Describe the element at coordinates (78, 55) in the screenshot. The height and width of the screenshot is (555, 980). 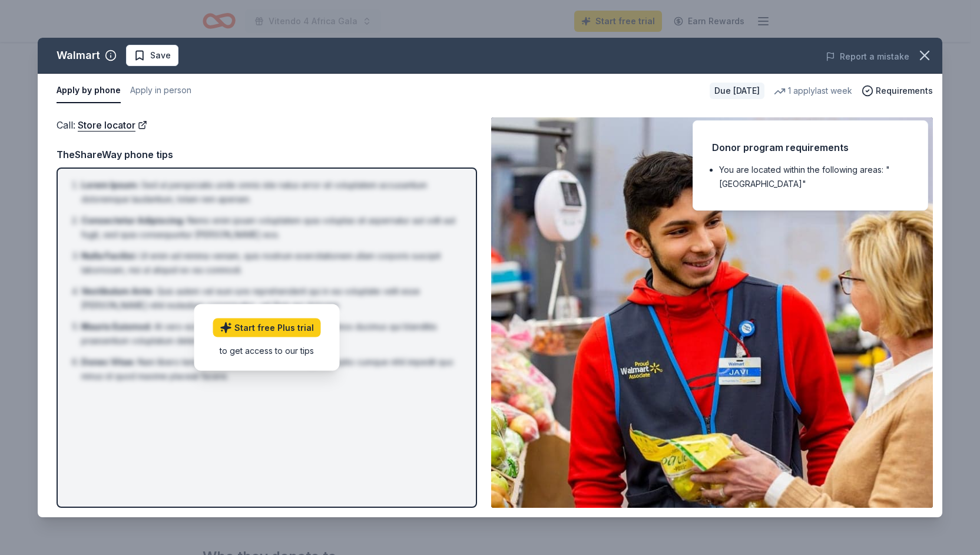
I see `div: Walmart` at that location.